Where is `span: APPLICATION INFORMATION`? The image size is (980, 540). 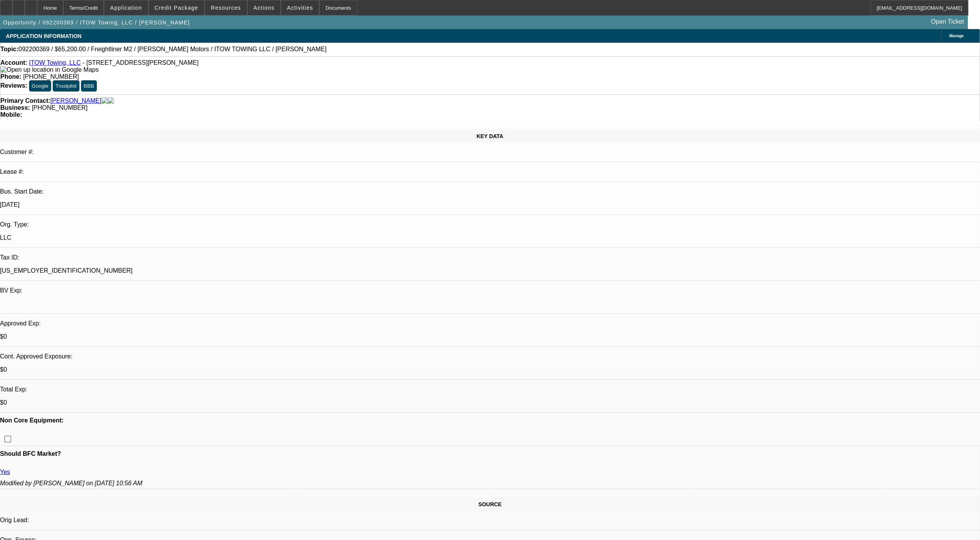
span: APPLICATION INFORMATION is located at coordinates (44, 36).